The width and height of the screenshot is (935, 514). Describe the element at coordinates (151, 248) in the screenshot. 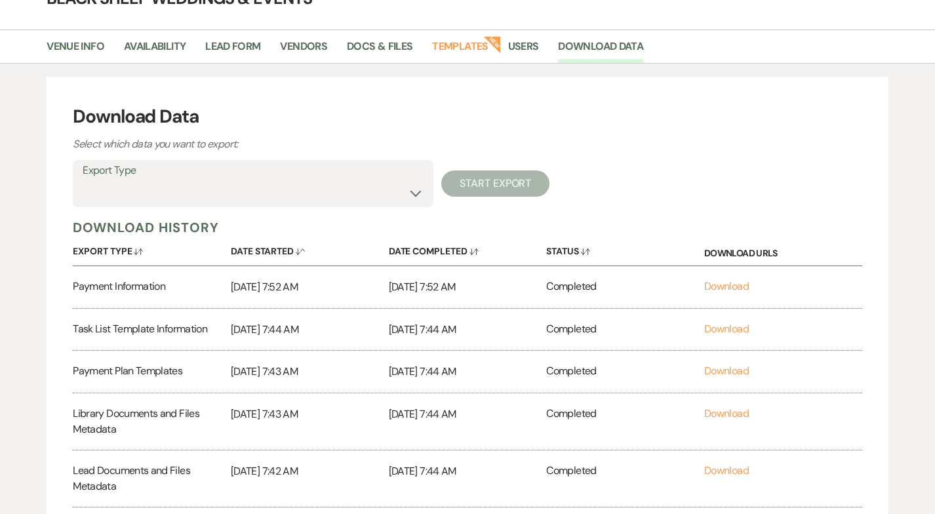

I see `button: Export Type` at that location.